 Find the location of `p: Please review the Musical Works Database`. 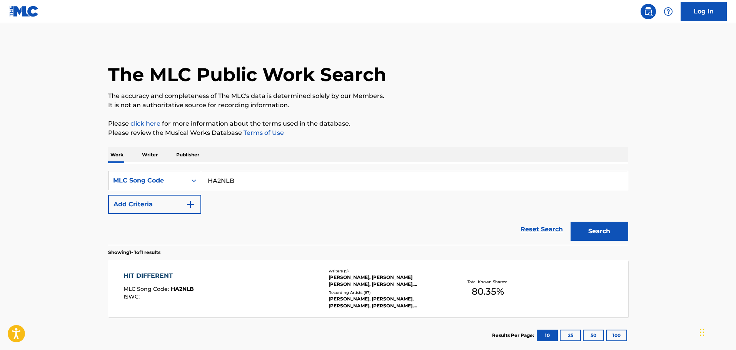

p: Please review the Musical Works Database is located at coordinates (368, 133).